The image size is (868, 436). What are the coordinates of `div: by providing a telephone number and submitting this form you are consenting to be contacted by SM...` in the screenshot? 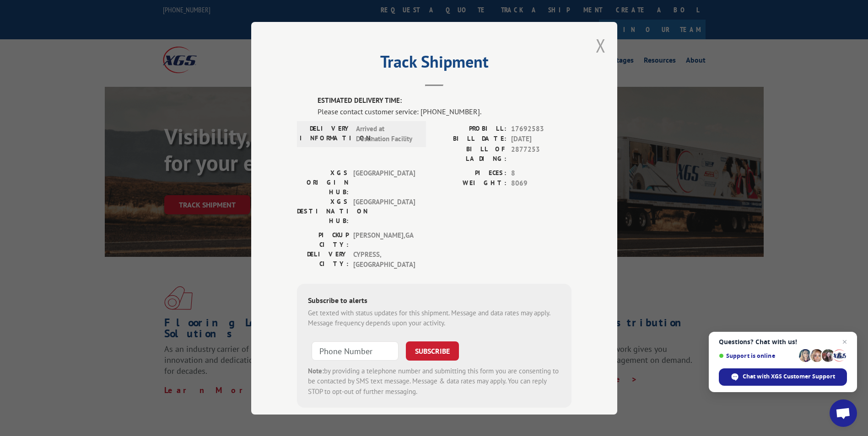 It's located at (434, 381).